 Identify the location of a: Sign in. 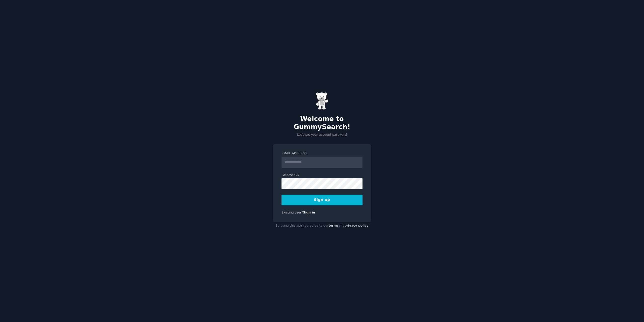
(309, 213).